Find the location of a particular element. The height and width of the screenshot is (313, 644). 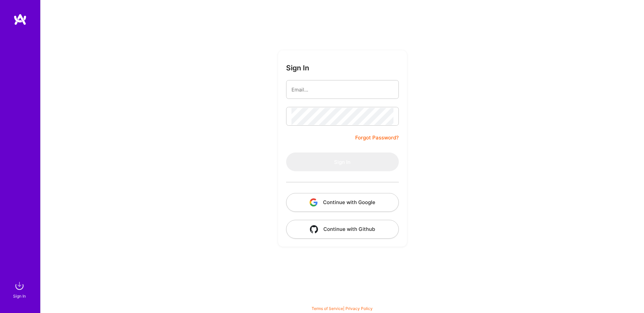

a: Forgot Password? is located at coordinates (377, 138).